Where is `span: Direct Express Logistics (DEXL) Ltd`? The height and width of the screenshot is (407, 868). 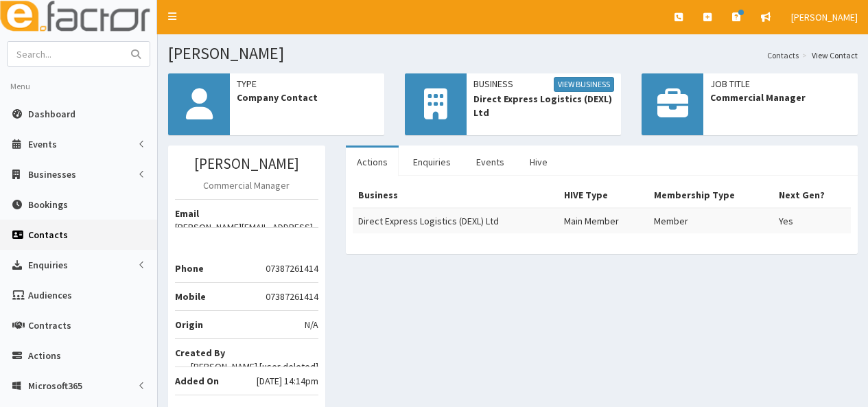 span: Direct Express Logistics (DEXL) Ltd is located at coordinates (543, 106).